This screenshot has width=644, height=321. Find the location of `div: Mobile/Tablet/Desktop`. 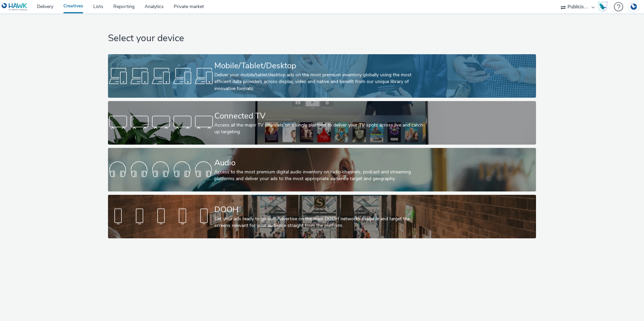

div: Mobile/Tablet/Desktop is located at coordinates (321, 66).